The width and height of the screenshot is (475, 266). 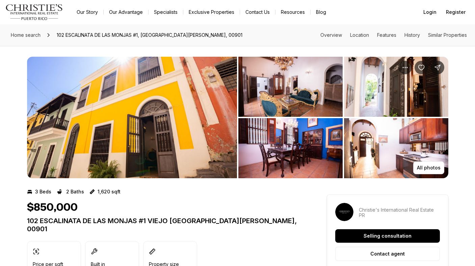 What do you see at coordinates (456, 12) in the screenshot?
I see `button: Register` at bounding box center [456, 12].